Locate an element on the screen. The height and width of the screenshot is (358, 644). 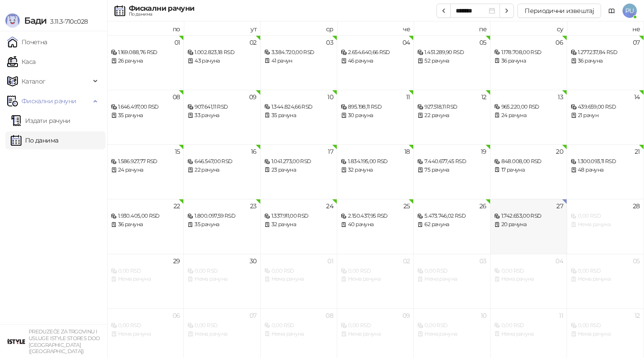
div: 907.641,11 RSD is located at coordinates (222, 107).